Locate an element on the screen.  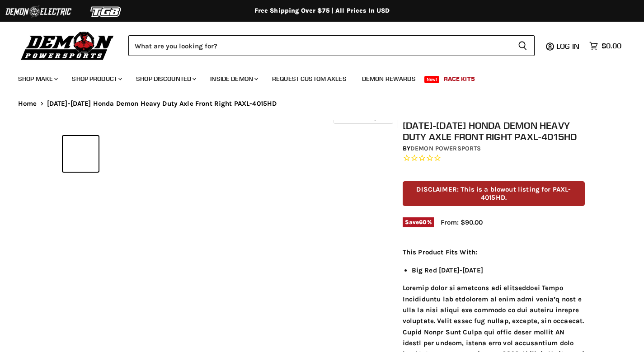
form: Product is located at coordinates (331, 45).